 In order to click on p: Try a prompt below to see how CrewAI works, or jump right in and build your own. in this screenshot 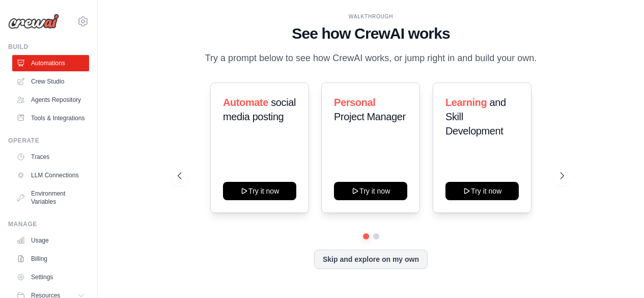, I will do `click(371, 58)`.